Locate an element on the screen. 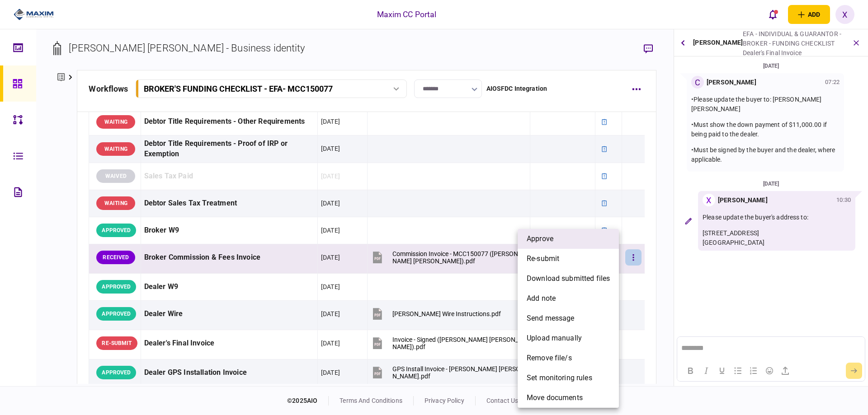  span: remove file/s is located at coordinates (549, 358).